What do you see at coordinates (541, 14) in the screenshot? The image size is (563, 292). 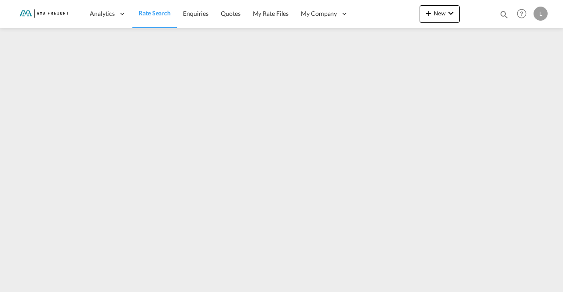 I see `div: L` at bounding box center [541, 14].